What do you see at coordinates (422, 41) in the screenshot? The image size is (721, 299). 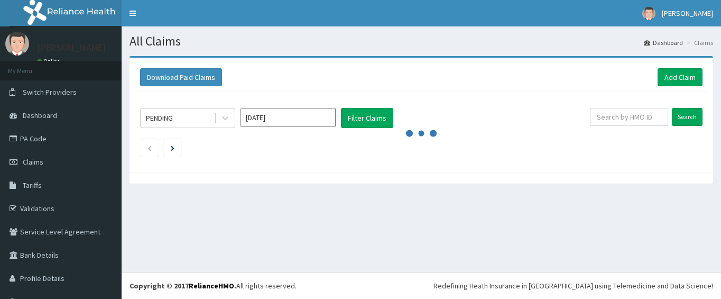 I see `h1: All Claims` at bounding box center [422, 41].